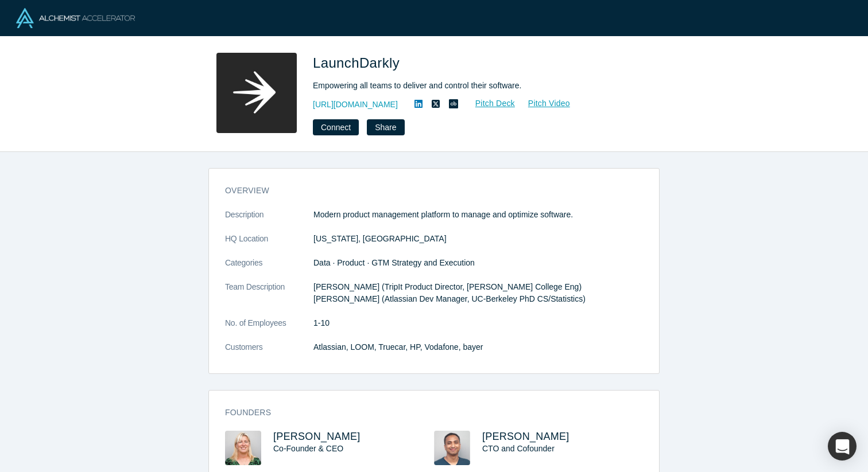 Image resolution: width=868 pixels, height=472 pixels. What do you see at coordinates (394, 263) in the screenshot?
I see `span: Data · Product · GTM Strategy and Execution` at bounding box center [394, 263].